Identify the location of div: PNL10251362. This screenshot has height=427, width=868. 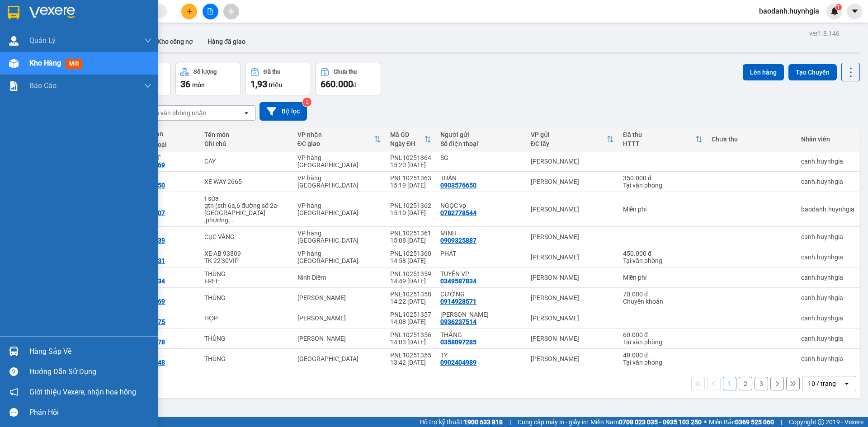
(411, 205).